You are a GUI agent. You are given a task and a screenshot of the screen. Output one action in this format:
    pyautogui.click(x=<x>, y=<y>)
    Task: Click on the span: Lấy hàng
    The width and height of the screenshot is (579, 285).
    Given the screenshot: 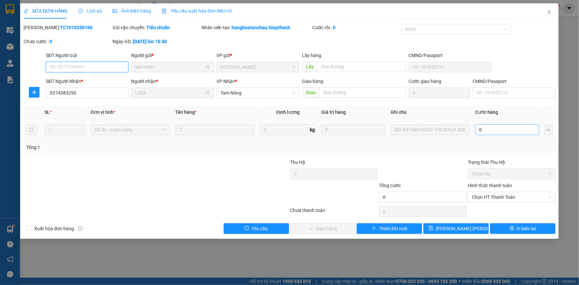 What is the action you would take?
    pyautogui.click(x=312, y=55)
    